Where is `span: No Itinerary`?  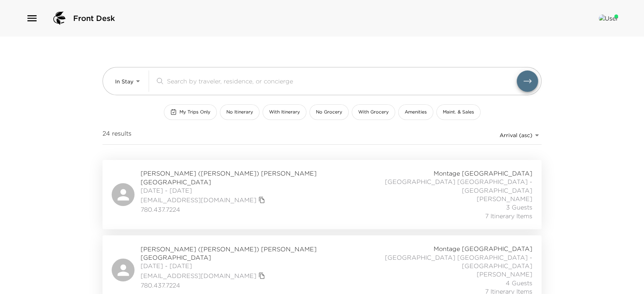
span: No Itinerary is located at coordinates (239, 112).